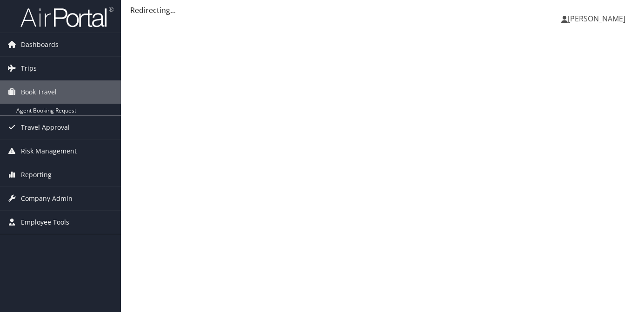  Describe the element at coordinates (39, 92) in the screenshot. I see `span: Book Travel` at that location.